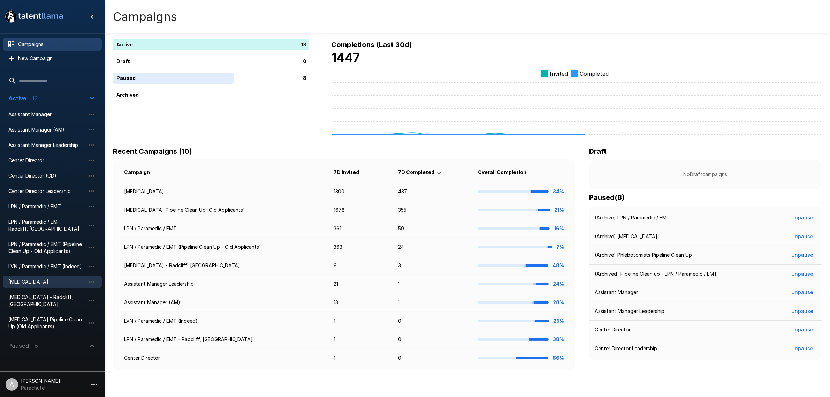  What do you see at coordinates (432, 191) in the screenshot?
I see `td: 437` at bounding box center [432, 191].